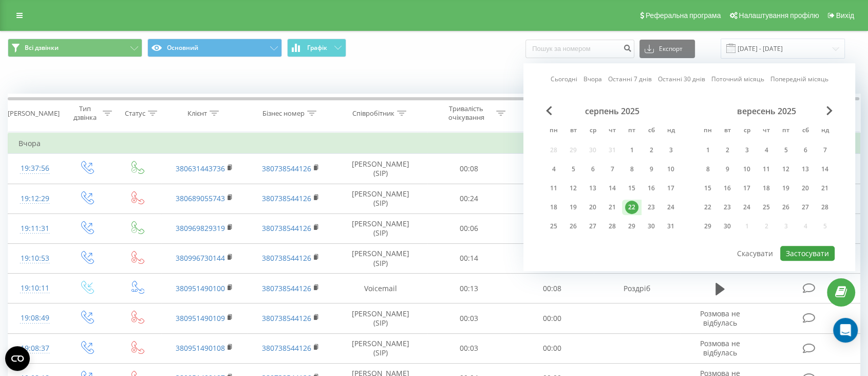 The image size is (868, 376). What do you see at coordinates (766, 188) in the screenshot?
I see `div: чт 18 вер 2025 р.` at bounding box center [766, 188].